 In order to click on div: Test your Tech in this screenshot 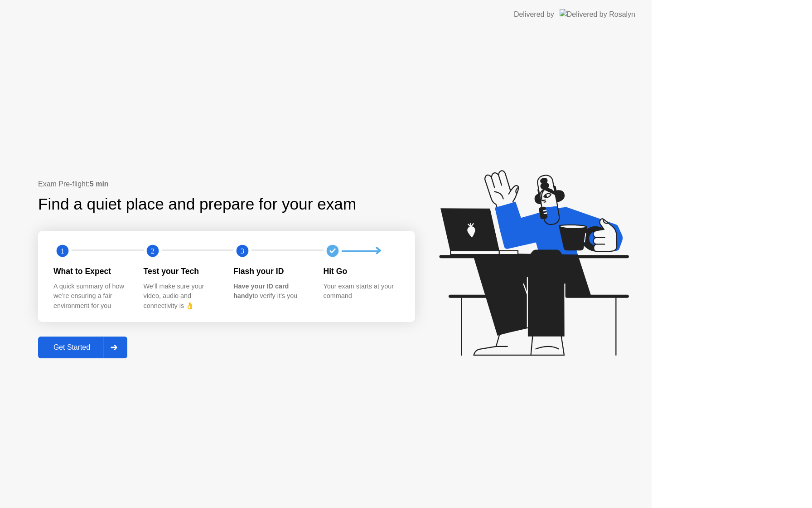, I will do `click(181, 271)`.